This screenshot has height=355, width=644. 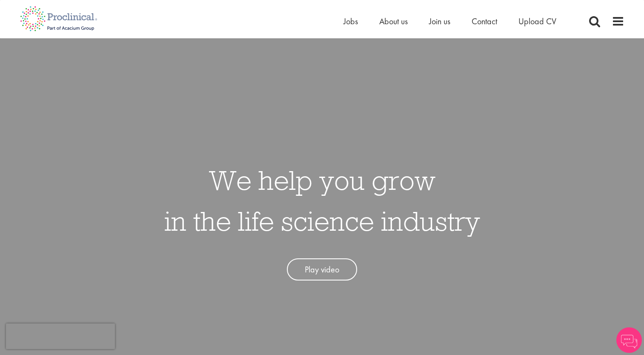 I want to click on a: Play video, so click(x=322, y=269).